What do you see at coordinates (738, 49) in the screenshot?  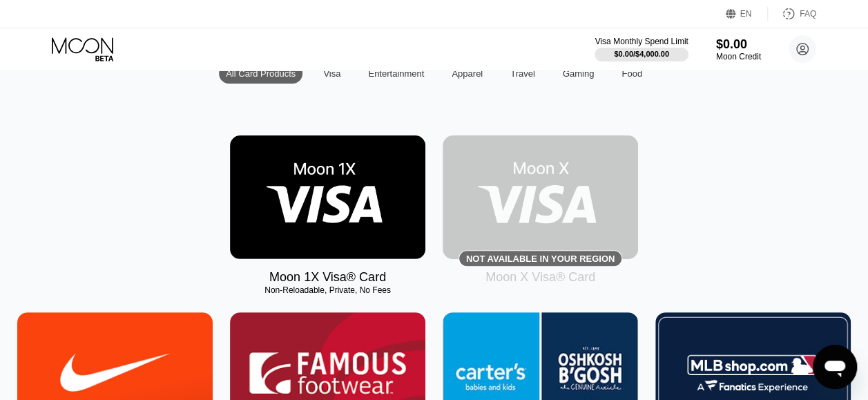 I see `div: $0.00Moon Credit` at bounding box center [738, 49].